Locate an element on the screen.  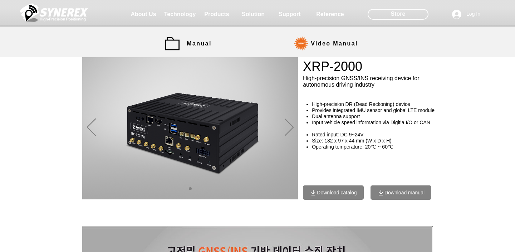
a: 01 is located at coordinates (190, 188).